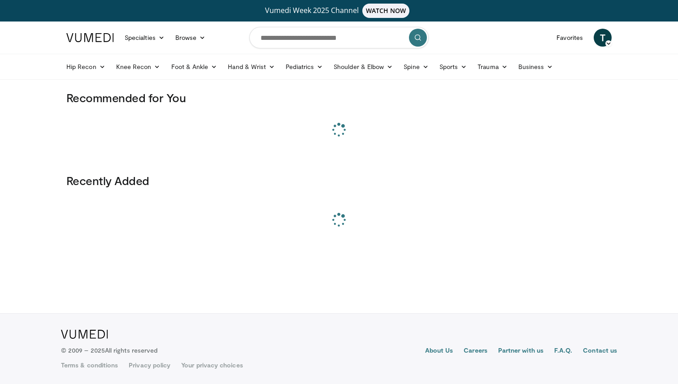 The width and height of the screenshot is (678, 384). Describe the element at coordinates (89, 365) in the screenshot. I see `a: Terms & conditions` at that location.